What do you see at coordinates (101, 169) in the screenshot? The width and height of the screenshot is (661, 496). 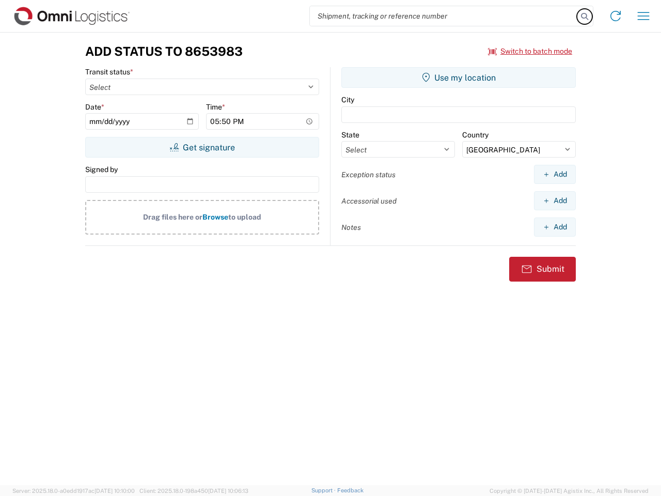 I see `label: Signed by` at bounding box center [101, 169].